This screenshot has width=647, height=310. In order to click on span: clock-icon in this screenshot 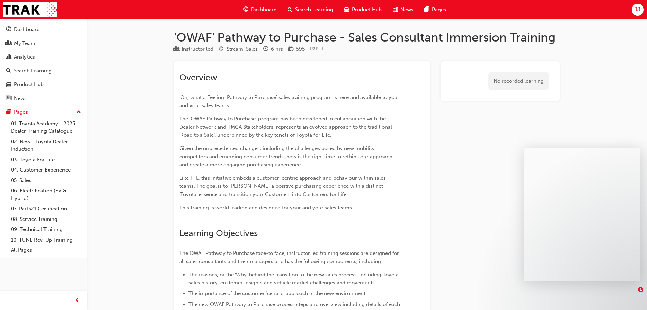, I will do `click(266, 49)`.